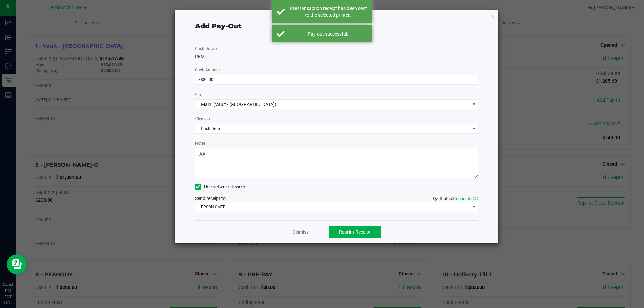  Describe the element at coordinates (355, 232) in the screenshot. I see `span: Reprint Receipt` at that location.